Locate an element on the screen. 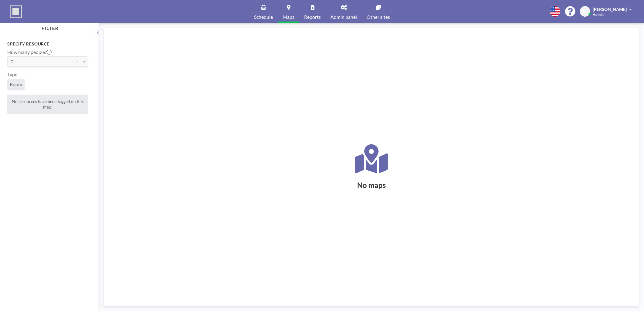  label: How many people? is located at coordinates (29, 52).